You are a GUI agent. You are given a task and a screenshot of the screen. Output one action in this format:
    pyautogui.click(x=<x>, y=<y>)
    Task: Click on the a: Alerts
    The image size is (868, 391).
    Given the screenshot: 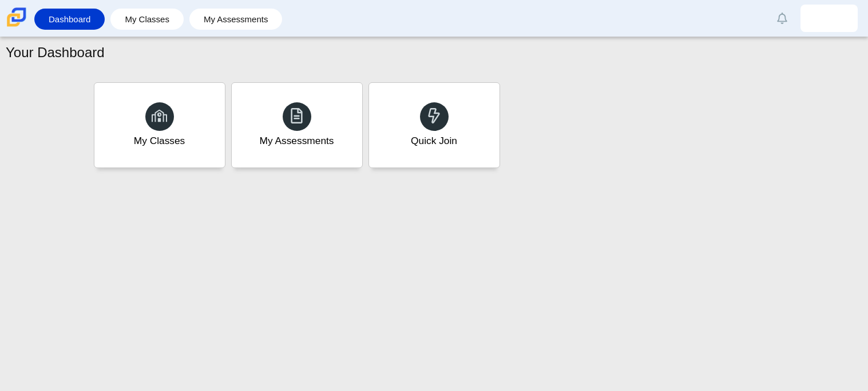 What is the action you would take?
    pyautogui.click(x=782, y=19)
    